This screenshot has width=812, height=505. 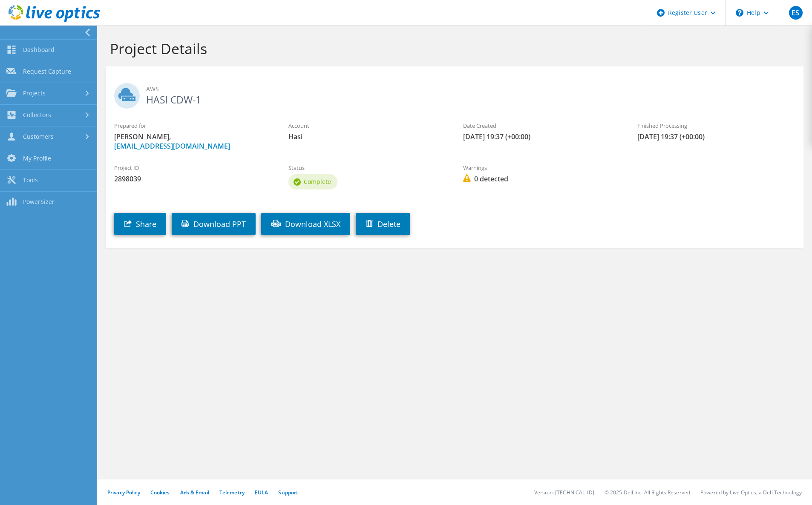 What do you see at coordinates (647, 493) in the screenshot?
I see `li: © 2025 Dell Inc. All Rights Reserved` at bounding box center [647, 493].